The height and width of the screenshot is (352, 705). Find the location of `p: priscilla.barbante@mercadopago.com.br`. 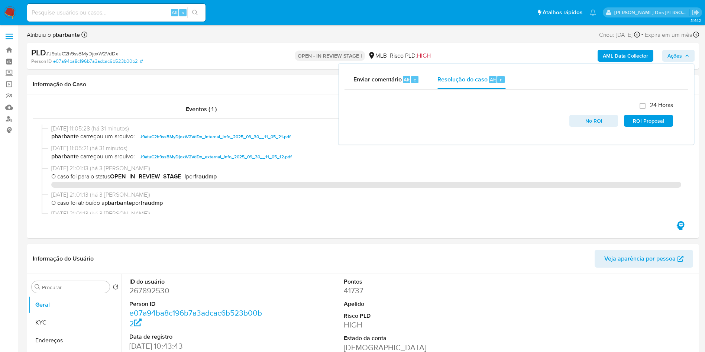

p: priscilla.barbante@mercadopago.com.br is located at coordinates (652, 12).